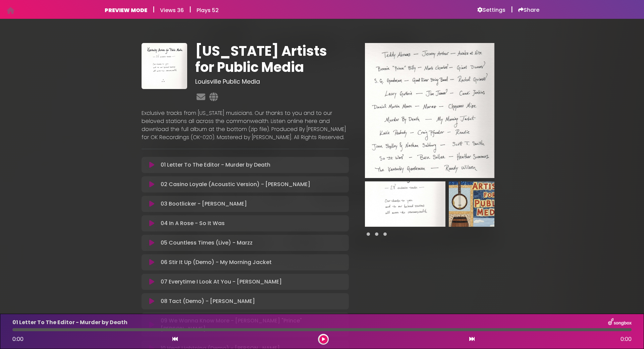 Image resolution: width=644 pixels, height=349 pixels. What do you see at coordinates (172, 10) in the screenshot?
I see `h6: Views 36` at bounding box center [172, 10].